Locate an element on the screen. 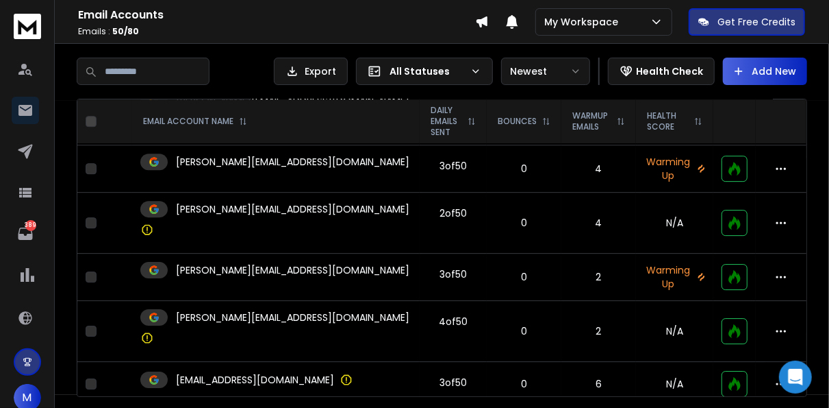  button: Health Check is located at coordinates (662, 71).